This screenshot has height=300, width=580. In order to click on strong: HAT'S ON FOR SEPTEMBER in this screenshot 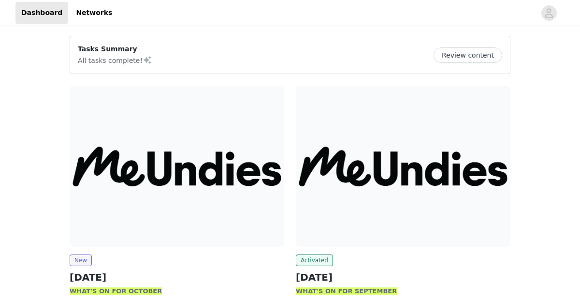, I will do `click(349, 290)`.